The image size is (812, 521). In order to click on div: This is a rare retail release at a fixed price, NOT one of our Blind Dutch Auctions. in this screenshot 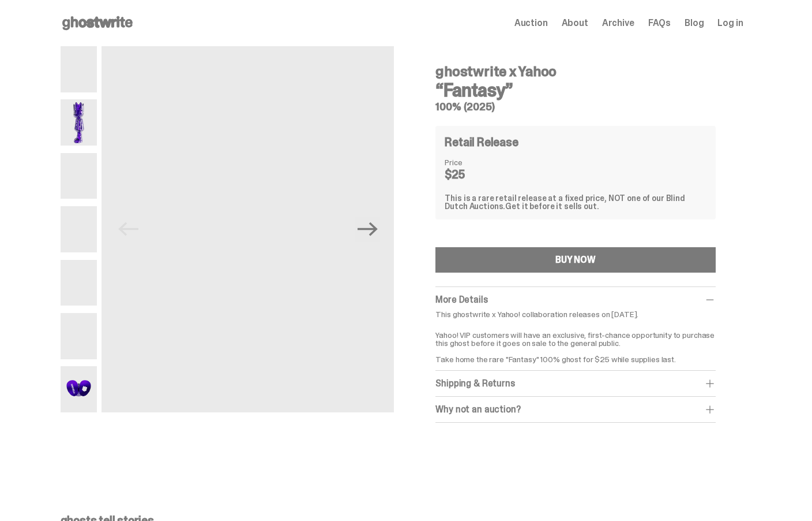, I will do `click(575, 202)`.